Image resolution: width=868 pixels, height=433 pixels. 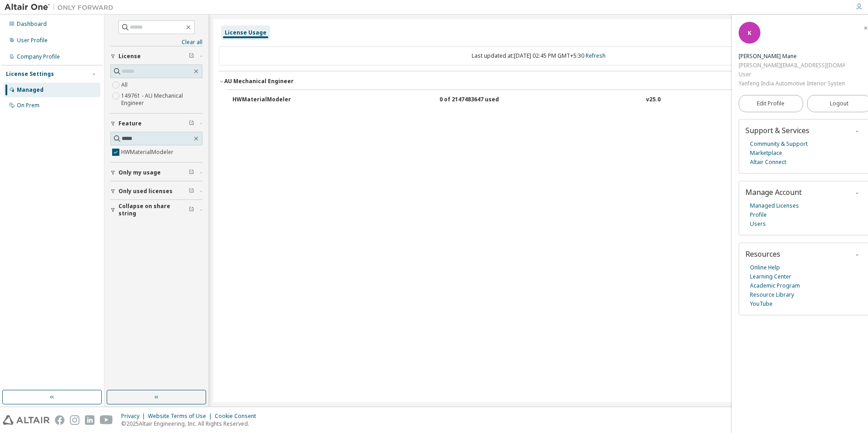 I want to click on div: Yanfeng India Automotive Interior Systems Pvt. Ltd., so click(x=792, y=84).